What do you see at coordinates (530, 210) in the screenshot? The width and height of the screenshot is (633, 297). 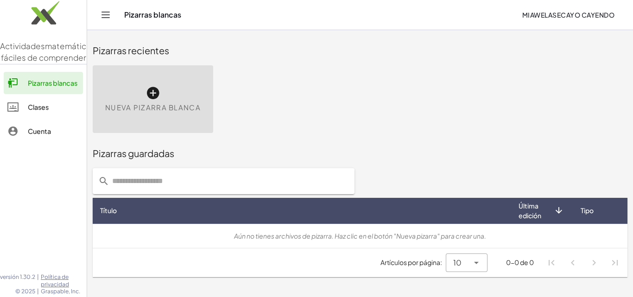 I see `font: Última edición` at bounding box center [530, 210].